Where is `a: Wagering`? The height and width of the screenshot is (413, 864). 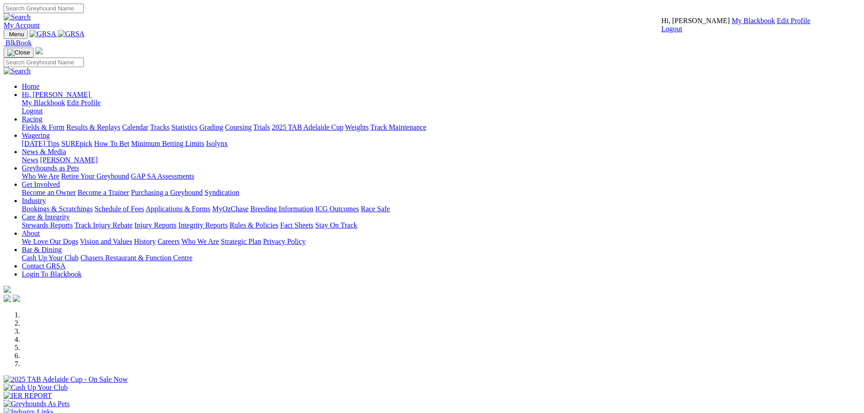 a: Wagering is located at coordinates (36, 135).